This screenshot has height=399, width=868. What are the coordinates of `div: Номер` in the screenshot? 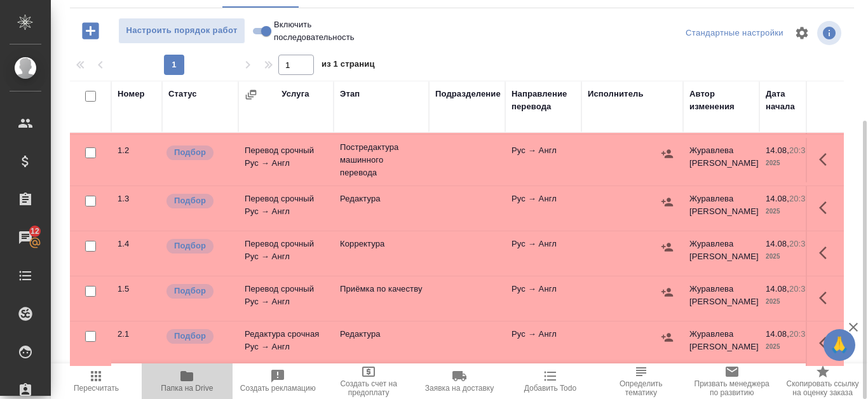 It's located at (131, 94).